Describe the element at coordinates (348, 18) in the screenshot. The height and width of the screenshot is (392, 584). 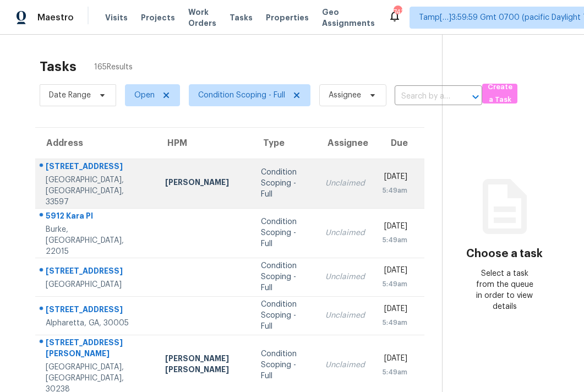
I see `span: Geo Assignments` at that location.